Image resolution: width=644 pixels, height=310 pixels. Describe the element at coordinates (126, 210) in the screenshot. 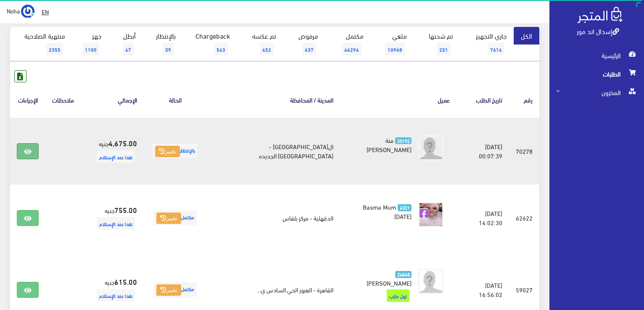

I see `strong: 755.00` at that location.